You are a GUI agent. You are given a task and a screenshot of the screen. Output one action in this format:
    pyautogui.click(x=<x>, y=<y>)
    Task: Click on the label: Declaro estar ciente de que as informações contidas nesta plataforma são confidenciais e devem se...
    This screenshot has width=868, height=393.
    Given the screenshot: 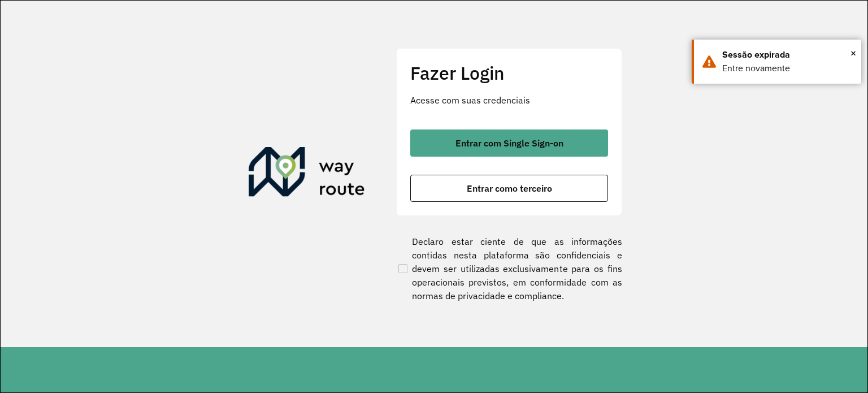 What is the action you would take?
    pyautogui.click(x=509, y=269)
    